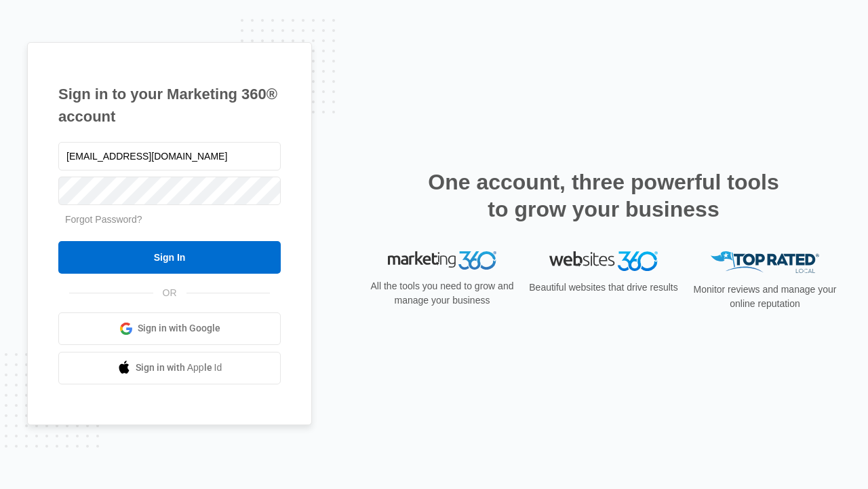  What do you see at coordinates (170, 106) in the screenshot?
I see `h1: Sign in to your Marketing 360® account` at bounding box center [170, 106].